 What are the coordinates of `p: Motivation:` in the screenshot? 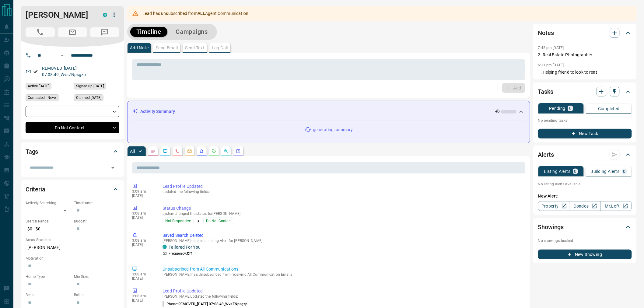 It's located at (73, 259).